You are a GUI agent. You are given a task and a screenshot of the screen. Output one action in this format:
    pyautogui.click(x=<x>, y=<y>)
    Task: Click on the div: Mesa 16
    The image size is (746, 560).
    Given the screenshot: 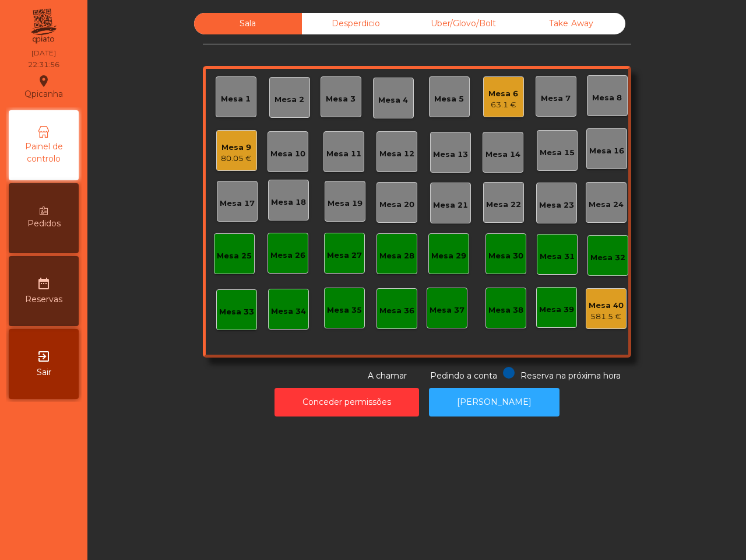 What is the action you would take?
    pyautogui.click(x=607, y=151)
    